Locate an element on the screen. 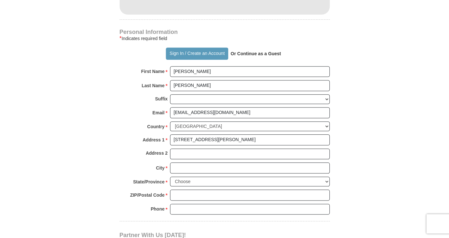 The width and height of the screenshot is (449, 238). strong: City is located at coordinates (160, 168).